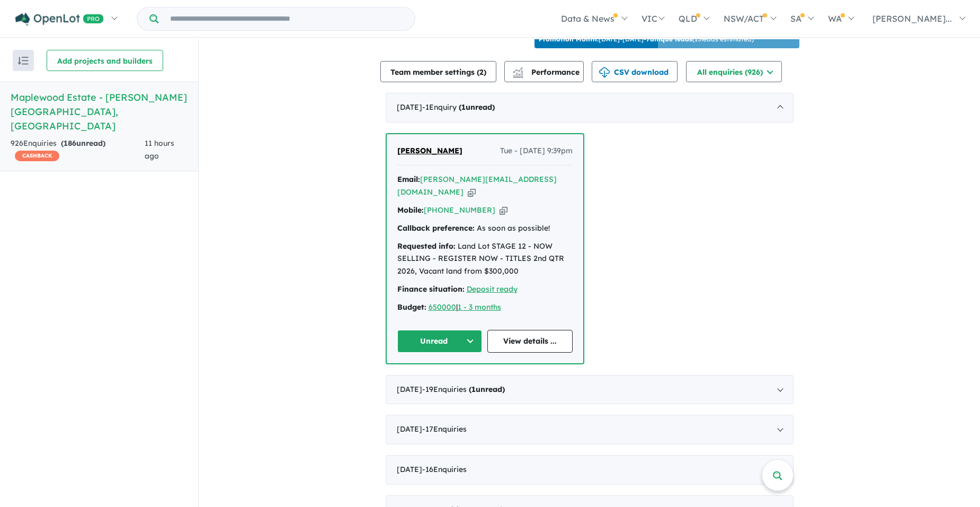 This screenshot has width=980, height=507. I want to click on strong: Finance situation:, so click(431, 289).